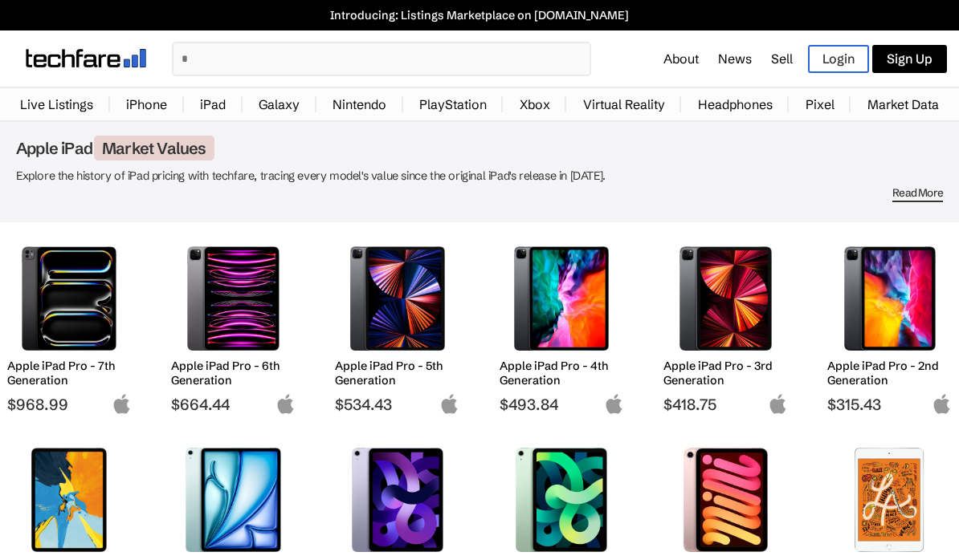 The height and width of the screenshot is (560, 959). Describe the element at coordinates (56, 105) in the screenshot. I see `a: Live Listings` at that location.